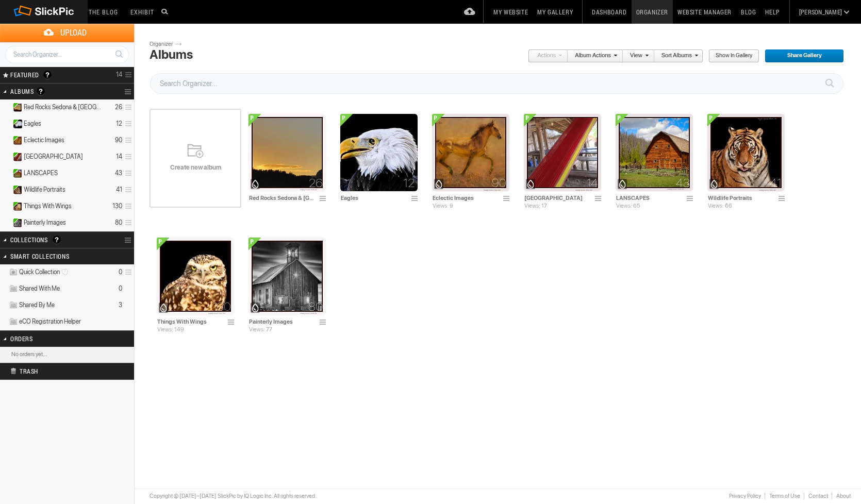 The width and height of the screenshot is (861, 504). What do you see at coordinates (45, 272) in the screenshot?
I see `span: Quick Collection` at bounding box center [45, 272].